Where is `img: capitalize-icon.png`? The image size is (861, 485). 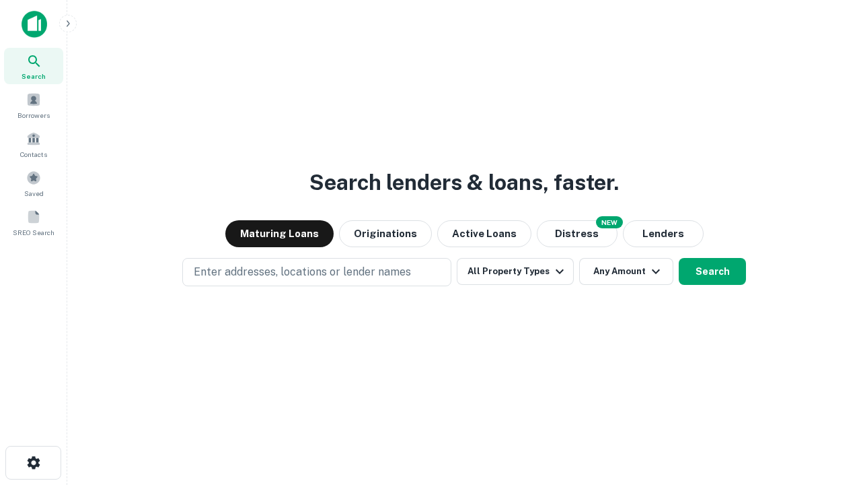
img: capitalize-icon.png is located at coordinates (34, 24).